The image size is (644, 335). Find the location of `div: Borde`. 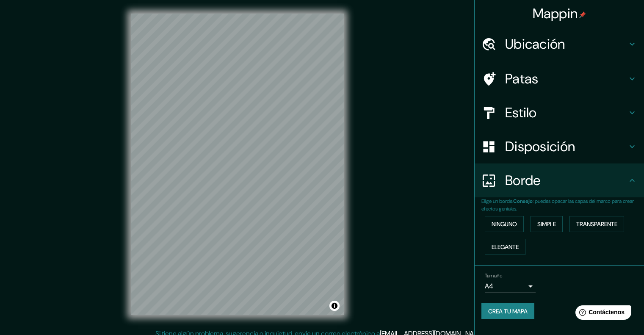

div: Borde is located at coordinates (559, 180).